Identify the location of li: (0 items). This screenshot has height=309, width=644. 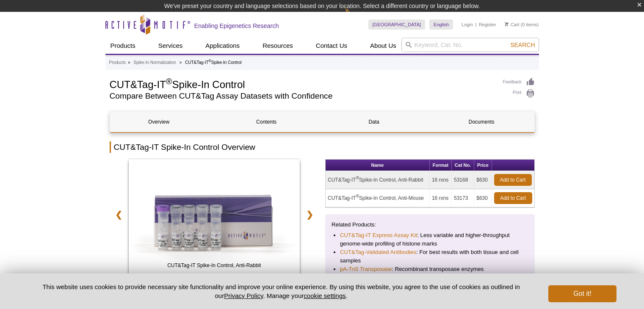
(522, 24).